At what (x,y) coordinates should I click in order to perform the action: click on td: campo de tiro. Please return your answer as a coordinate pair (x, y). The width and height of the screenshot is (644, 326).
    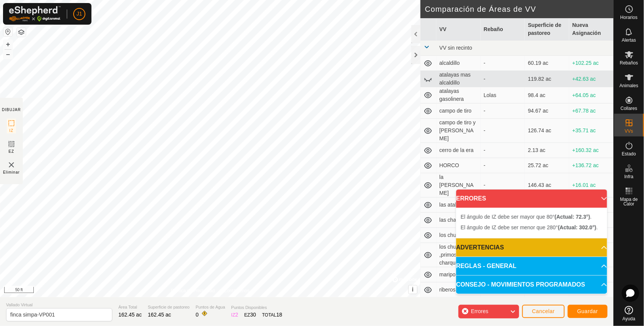
    Looking at the image, I should click on (458, 111).